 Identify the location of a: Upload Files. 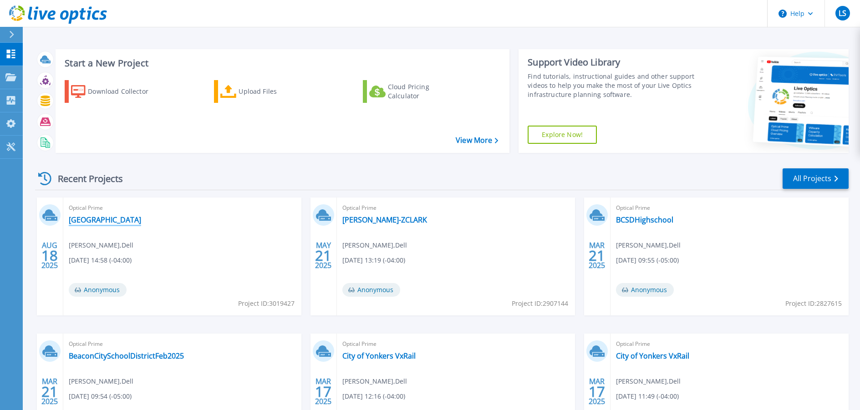
(264, 91).